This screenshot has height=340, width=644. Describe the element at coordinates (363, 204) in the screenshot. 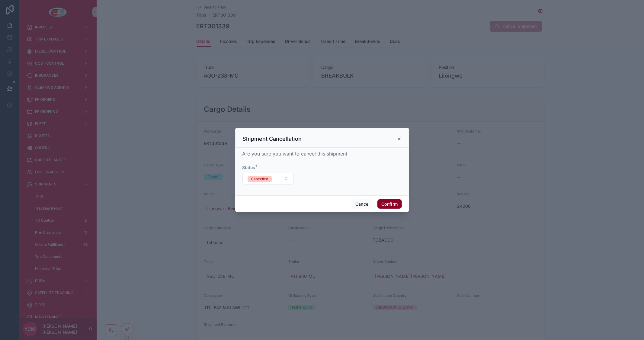

I see `button: Cancel` at that location.